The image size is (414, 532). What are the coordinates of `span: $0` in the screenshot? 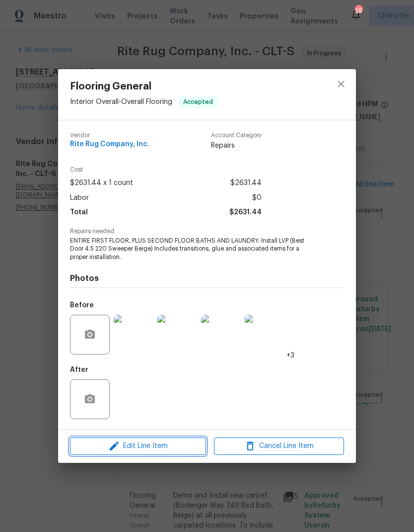 It's located at (257, 198).